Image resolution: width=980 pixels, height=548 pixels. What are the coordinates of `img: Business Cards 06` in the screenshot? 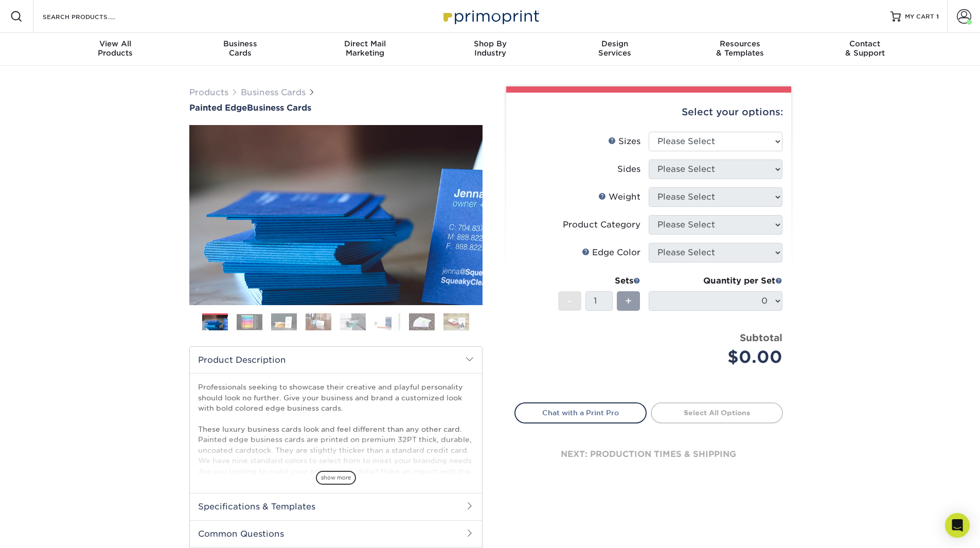 It's located at (387, 322).